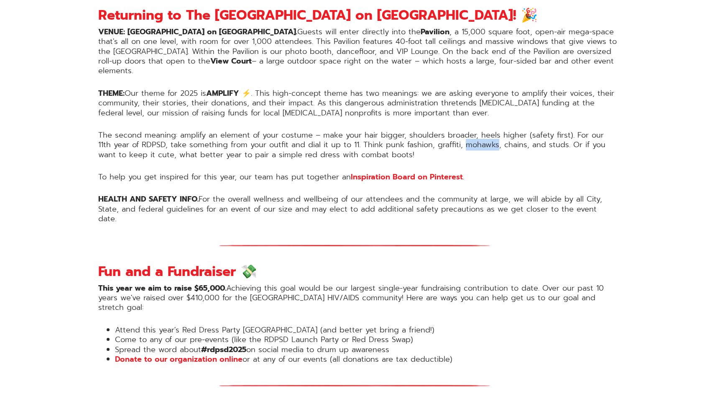 The height and width of the screenshot is (396, 715). Describe the element at coordinates (178, 271) in the screenshot. I see `strong: Fun and a Fundraiser 💸` at that location.